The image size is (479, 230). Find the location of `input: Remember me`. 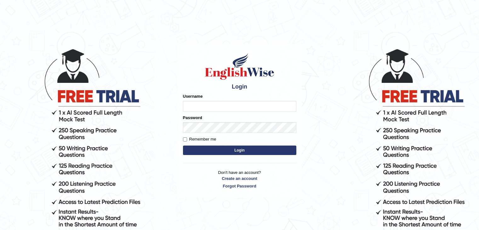

input: Remember me is located at coordinates (185, 139).